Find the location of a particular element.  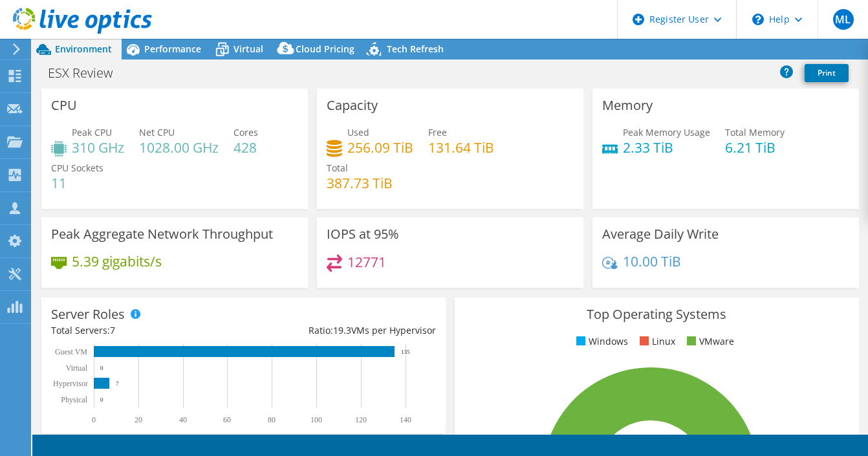

h4: 131.64 TiB is located at coordinates (461, 147).